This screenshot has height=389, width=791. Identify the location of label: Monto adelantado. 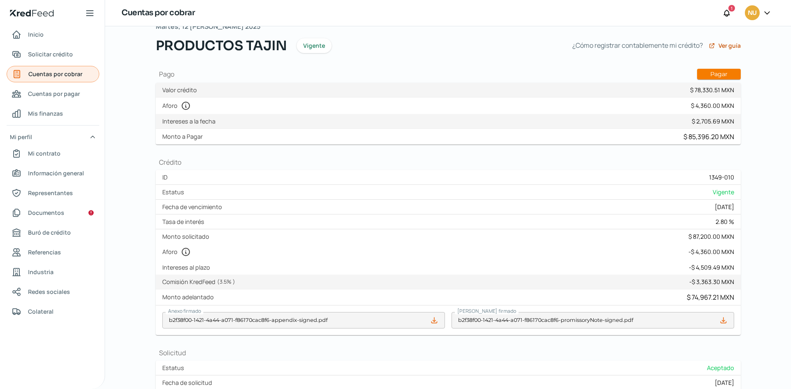
(190, 297).